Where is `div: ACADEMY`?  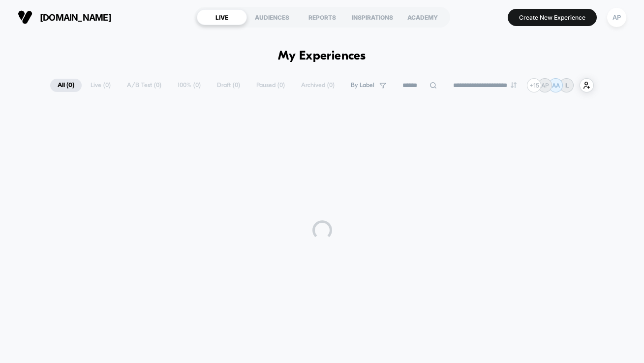
div: ACADEMY is located at coordinates (422, 17).